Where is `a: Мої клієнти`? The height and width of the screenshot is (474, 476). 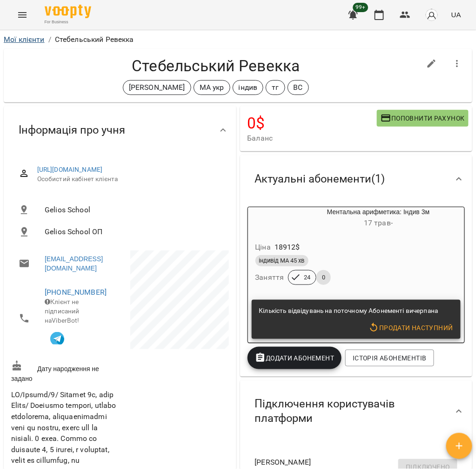 a: Мої клієнти is located at coordinates (24, 39).